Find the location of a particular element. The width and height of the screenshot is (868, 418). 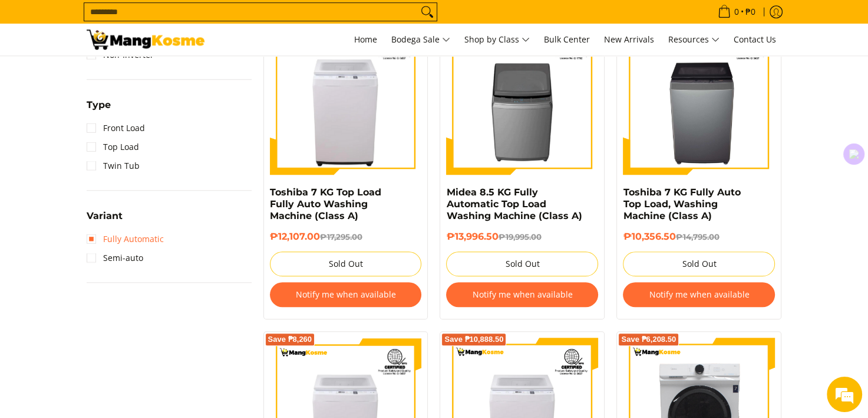

span: New Arrivals is located at coordinates (629, 39).